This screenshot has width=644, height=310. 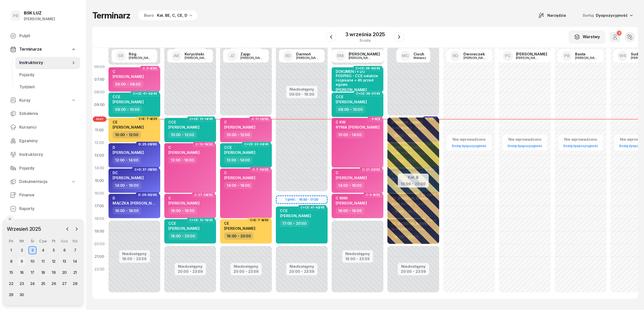 What do you see at coordinates (312, 208) in the screenshot?
I see `span: C+CE: 41-43/45` at bounding box center [312, 208].